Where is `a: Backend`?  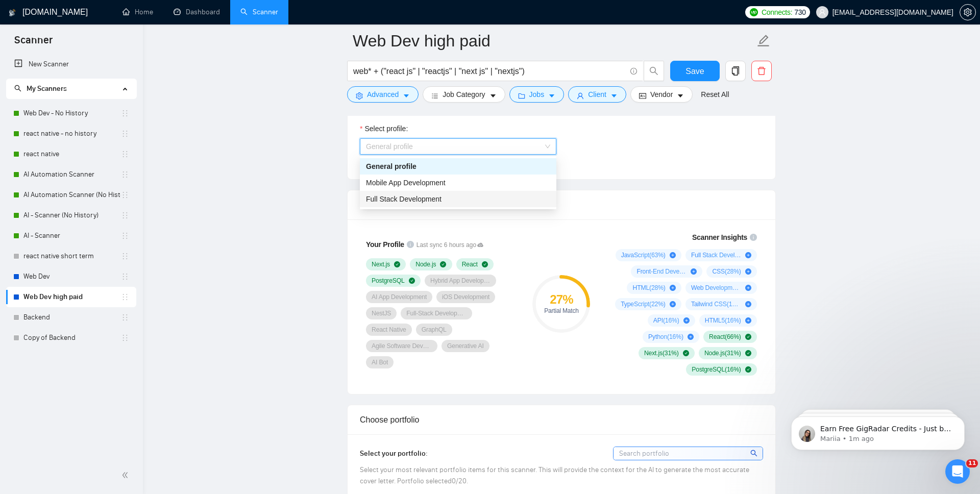
a: Backend is located at coordinates (72, 317).